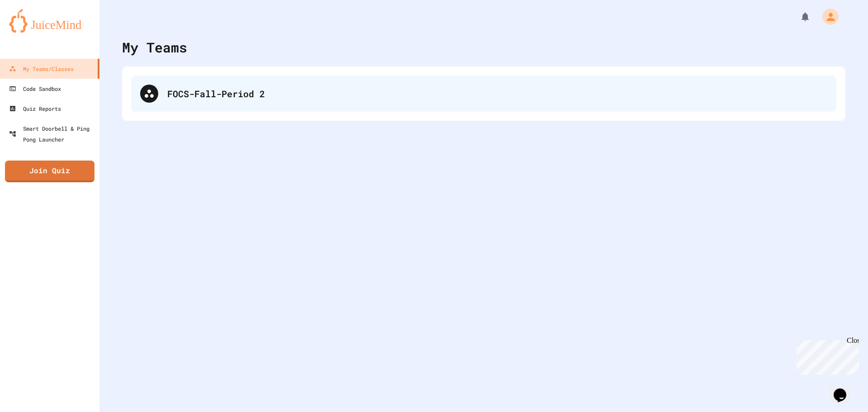  I want to click on div: My Notifications, so click(798, 17).